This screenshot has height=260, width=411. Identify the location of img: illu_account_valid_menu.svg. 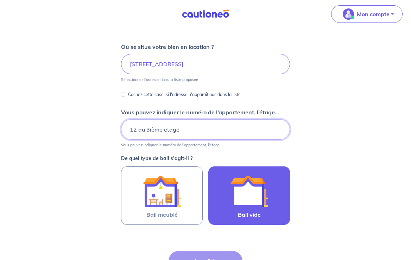
(348, 14).